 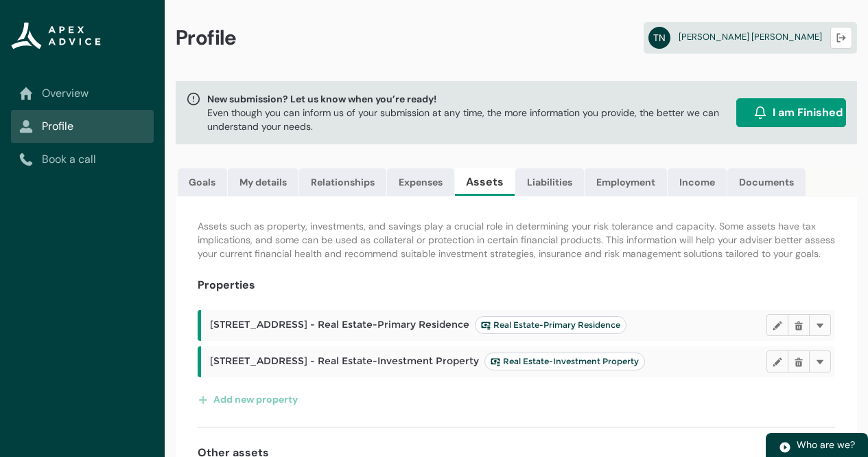 I want to click on a: Relationships, so click(x=342, y=182).